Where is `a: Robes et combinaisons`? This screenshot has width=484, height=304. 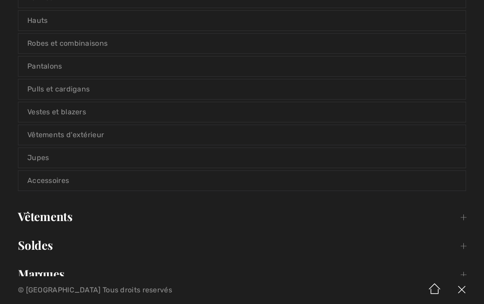 a: Robes et combinaisons is located at coordinates (242, 44).